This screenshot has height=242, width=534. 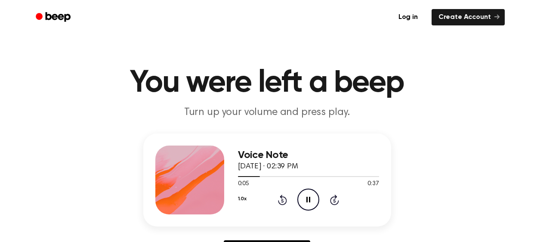 I want to click on button: 1.0x, so click(x=242, y=199).